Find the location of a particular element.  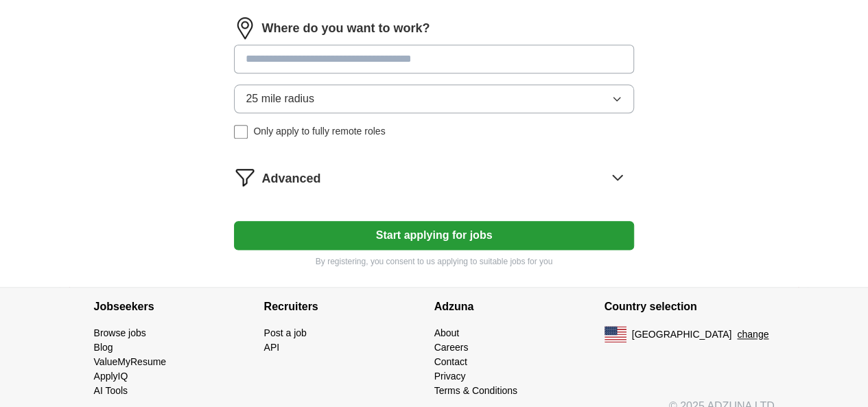

a: AI Tools is located at coordinates (111, 391).